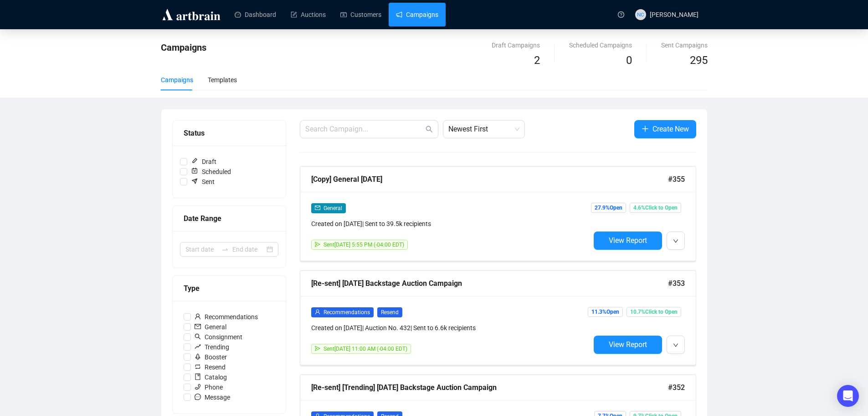 This screenshot has width=868, height=416. What do you see at coordinates (211, 172) in the screenshot?
I see `span: Scheduled` at bounding box center [211, 172].